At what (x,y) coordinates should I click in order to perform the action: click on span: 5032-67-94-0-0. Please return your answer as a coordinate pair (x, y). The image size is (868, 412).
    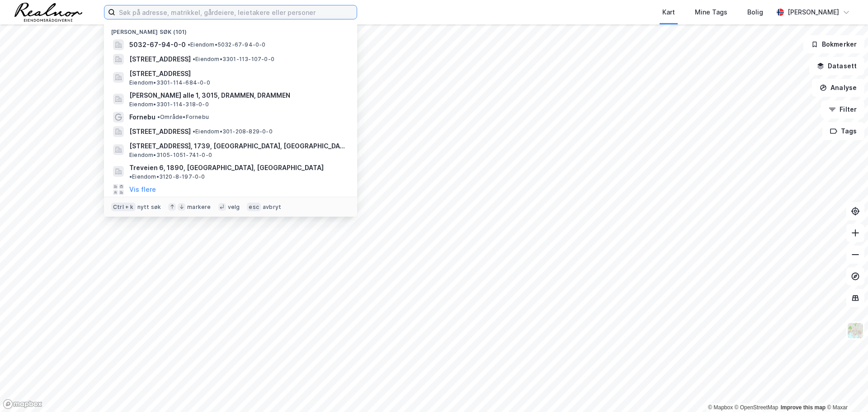
    Looking at the image, I should click on (158, 45).